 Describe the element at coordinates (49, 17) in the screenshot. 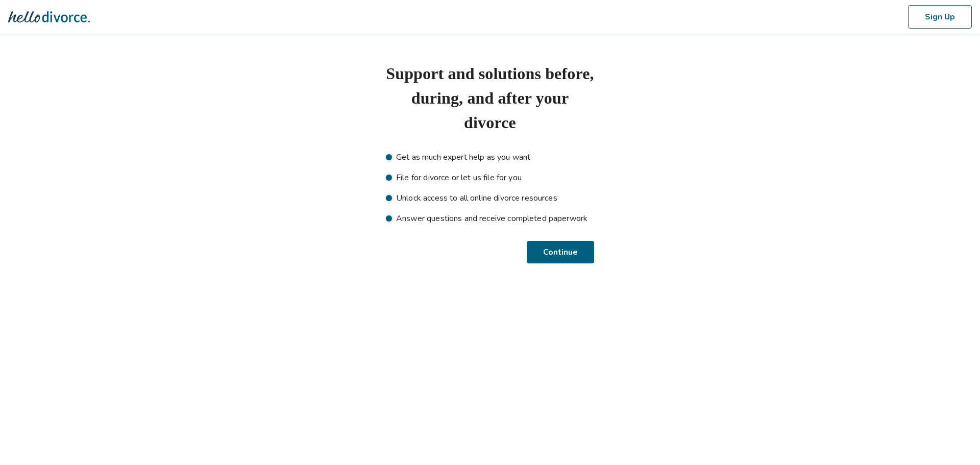

I see `img: Hello Divorce Logo` at that location.